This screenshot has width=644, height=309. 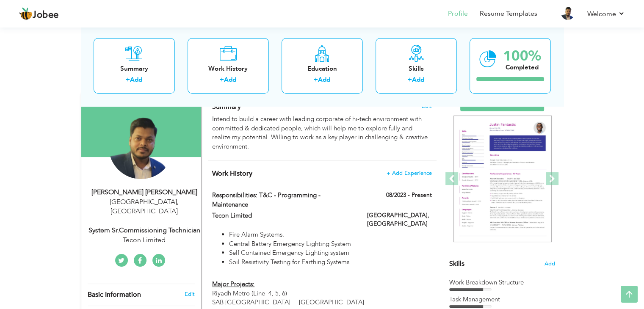 I want to click on div: Tecon Limited, so click(x=145, y=240).